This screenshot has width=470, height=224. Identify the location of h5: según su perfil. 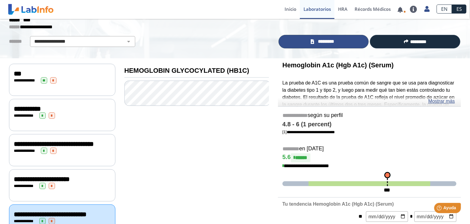
(369, 115).